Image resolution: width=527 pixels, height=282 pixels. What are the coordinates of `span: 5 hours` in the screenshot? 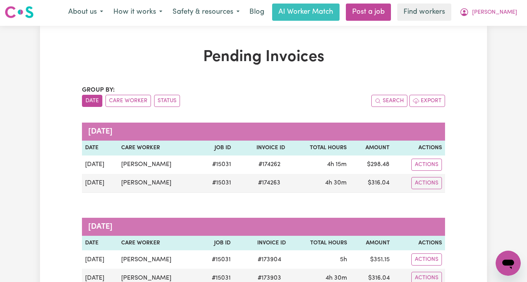 It's located at (343, 260).